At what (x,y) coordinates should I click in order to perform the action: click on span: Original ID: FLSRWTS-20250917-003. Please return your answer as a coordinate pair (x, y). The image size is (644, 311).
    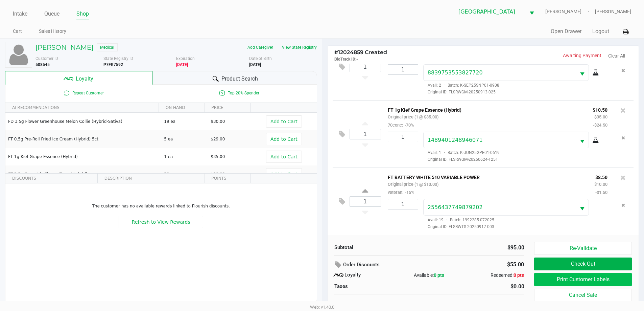
    Looking at the image, I should click on (515, 227).